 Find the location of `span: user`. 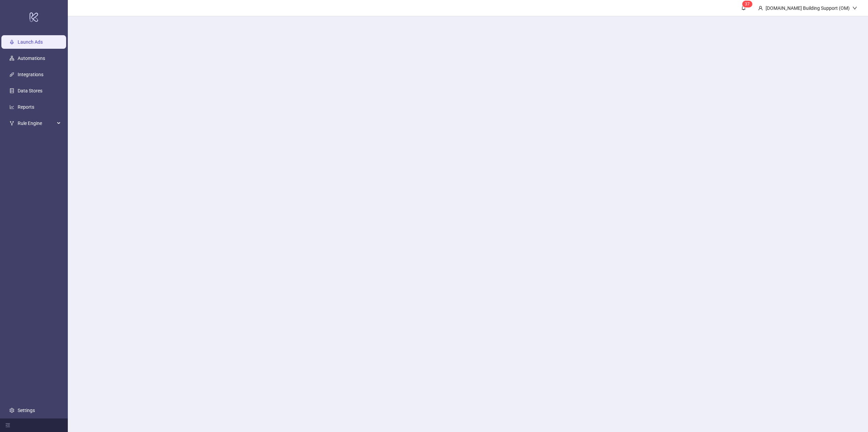

span: user is located at coordinates (761, 8).